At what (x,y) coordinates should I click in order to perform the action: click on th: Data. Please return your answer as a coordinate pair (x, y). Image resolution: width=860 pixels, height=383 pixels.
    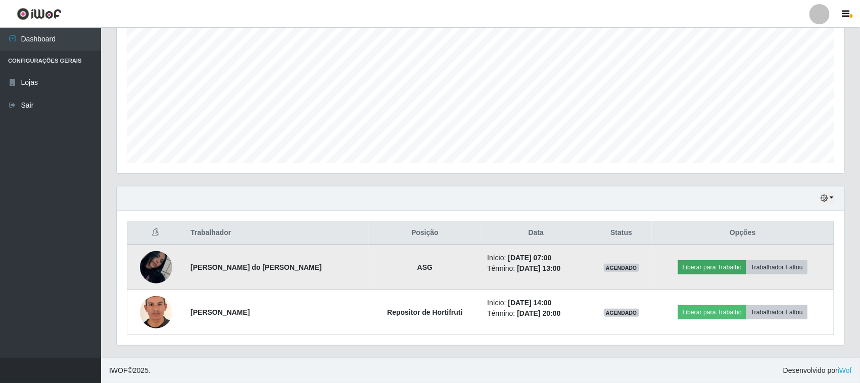
    Looking at the image, I should click on (535, 233).